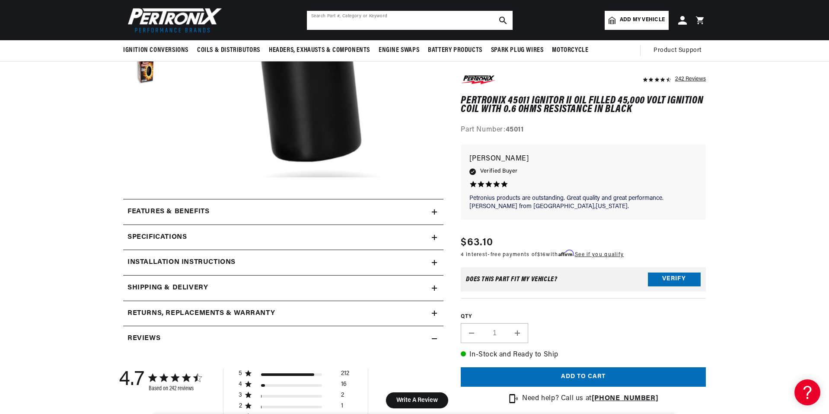  Describe the element at coordinates (637, 20) in the screenshot. I see `a: Add my vehicle` at that location.